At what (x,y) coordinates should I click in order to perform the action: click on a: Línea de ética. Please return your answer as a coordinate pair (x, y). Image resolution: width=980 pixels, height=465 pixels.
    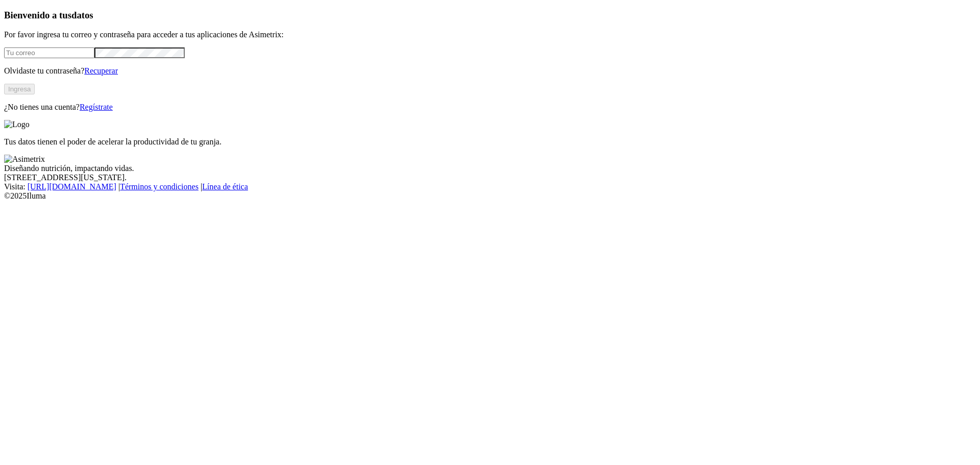
    Looking at the image, I should click on (225, 186).